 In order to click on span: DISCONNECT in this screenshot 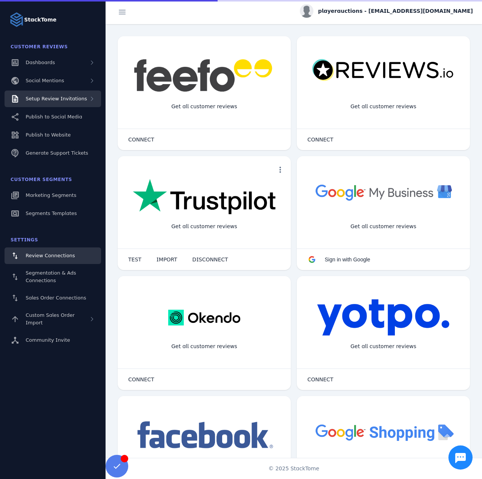, I will do `click(210, 260)`.